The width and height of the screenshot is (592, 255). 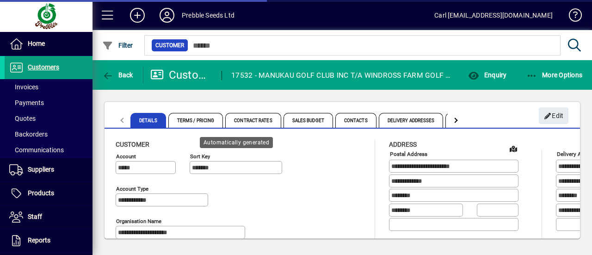 What do you see at coordinates (49, 103) in the screenshot?
I see `a: Payments` at bounding box center [49, 103].